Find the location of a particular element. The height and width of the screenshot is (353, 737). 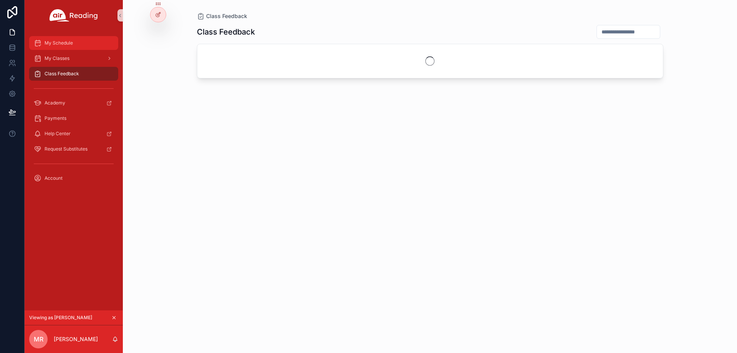

a: Account is located at coordinates (74, 178).